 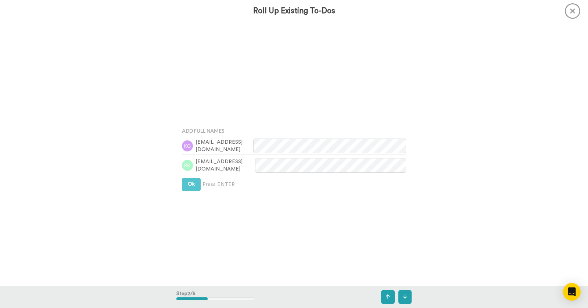 What do you see at coordinates (294, 131) in the screenshot?
I see `h4: Add Full Names` at bounding box center [294, 131].